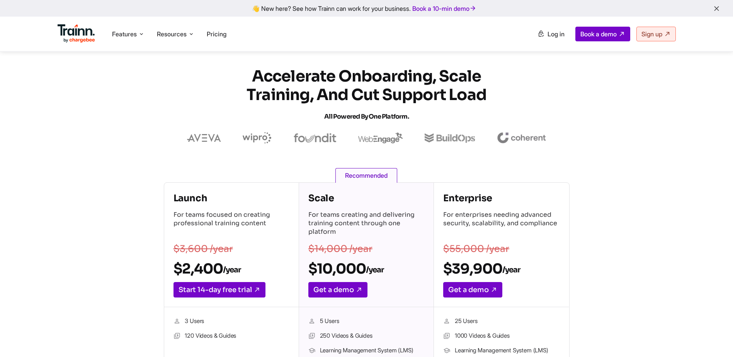 Image resolution: width=733 pixels, height=357 pixels. Describe the element at coordinates (366, 175) in the screenshot. I see `span: Recommended` at that location.